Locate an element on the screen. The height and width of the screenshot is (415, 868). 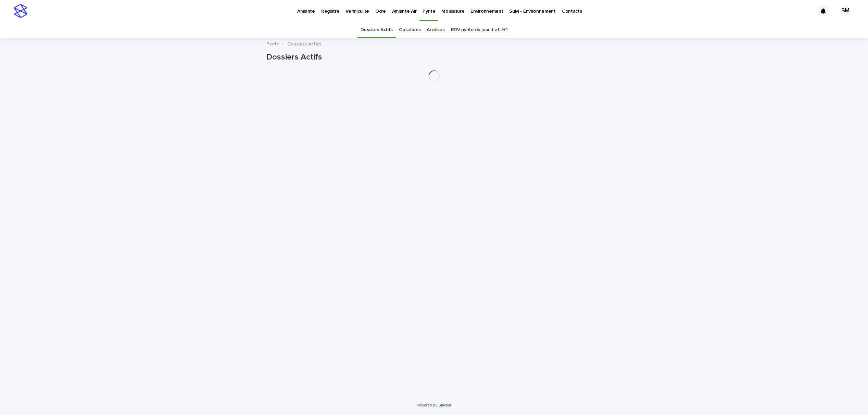
a: Dossiers Actifs is located at coordinates (377, 30).